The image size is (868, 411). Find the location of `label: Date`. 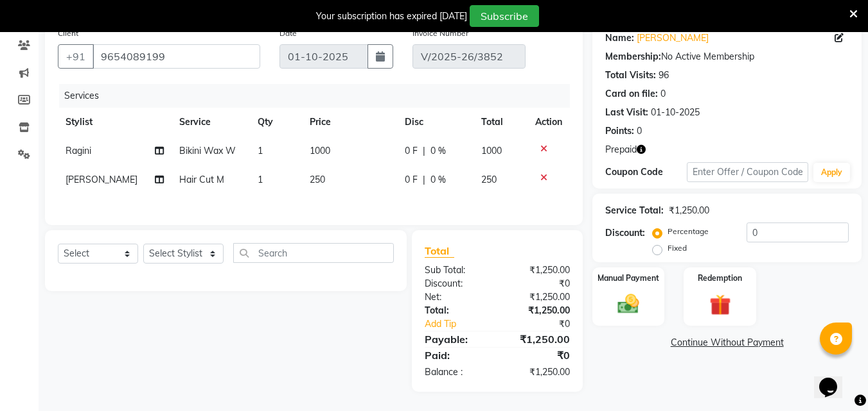

label: Date is located at coordinates (287, 34).